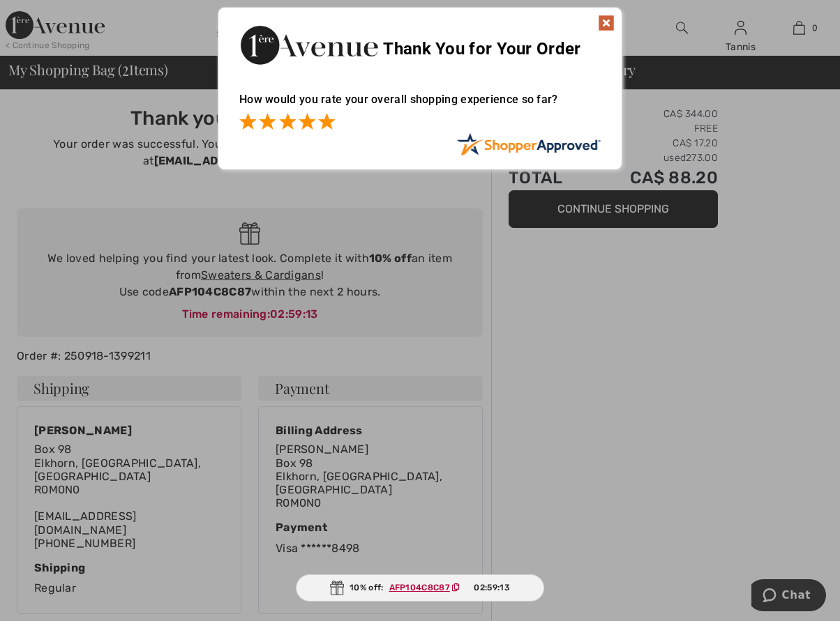 Image resolution: width=840 pixels, height=621 pixels. Describe the element at coordinates (309, 45) in the screenshot. I see `img: Thank You for Your Order` at that location.